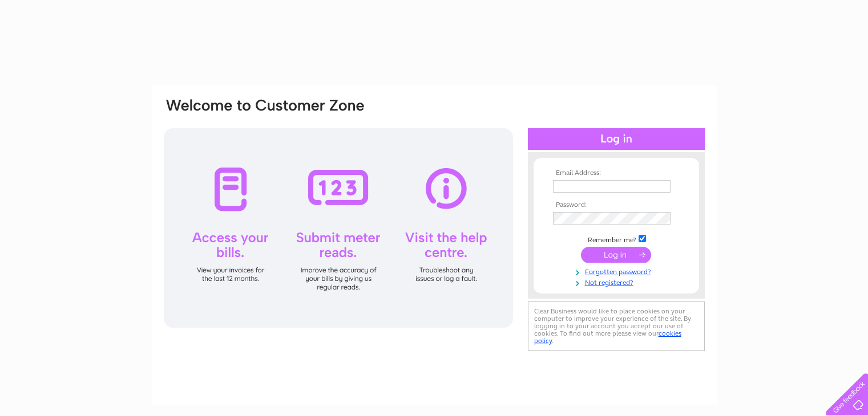 This screenshot has width=868, height=416. Describe the element at coordinates (617, 271) in the screenshot. I see `a: Forgotten password?` at that location.